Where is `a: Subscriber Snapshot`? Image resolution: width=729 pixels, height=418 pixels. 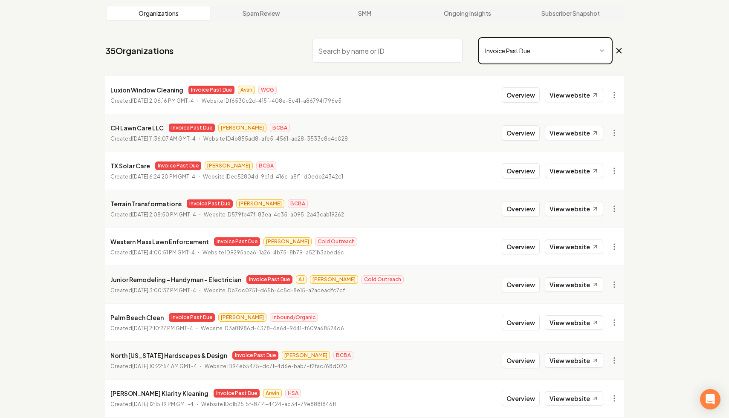 a: Subscriber Snapshot is located at coordinates (570, 13).